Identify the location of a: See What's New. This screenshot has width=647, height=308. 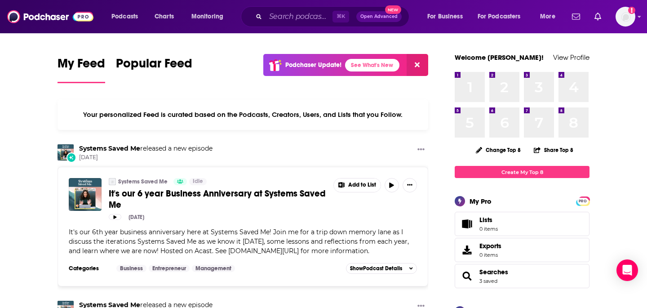
(372, 65).